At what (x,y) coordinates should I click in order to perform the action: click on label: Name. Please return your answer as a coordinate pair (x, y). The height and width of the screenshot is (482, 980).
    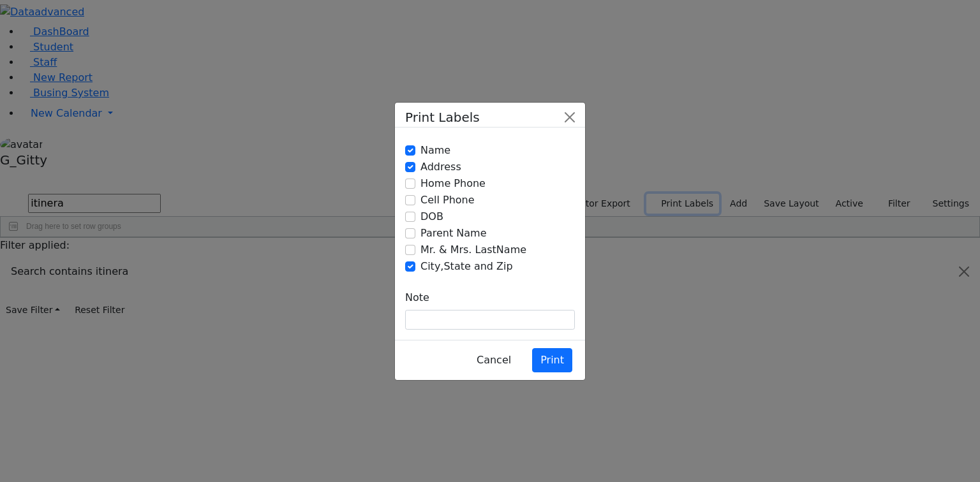
    Looking at the image, I should click on (435, 151).